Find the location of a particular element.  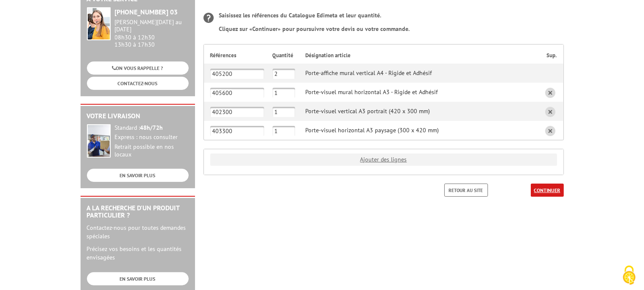

h2: A la recherche d'un produit particulier ? is located at coordinates (138, 212).